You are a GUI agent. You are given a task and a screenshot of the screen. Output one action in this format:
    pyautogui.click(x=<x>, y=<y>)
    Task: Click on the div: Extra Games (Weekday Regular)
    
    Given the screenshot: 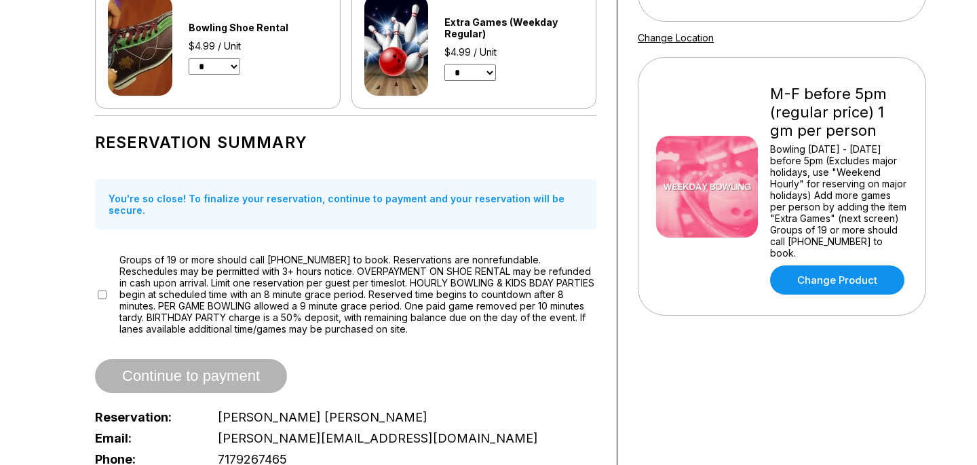 What is the action you would take?
    pyautogui.click(x=514, y=28)
    